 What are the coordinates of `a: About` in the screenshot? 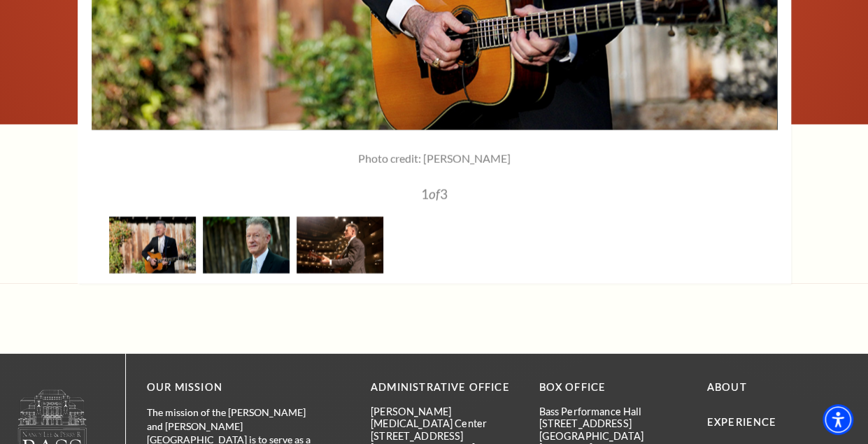 It's located at (726, 387).